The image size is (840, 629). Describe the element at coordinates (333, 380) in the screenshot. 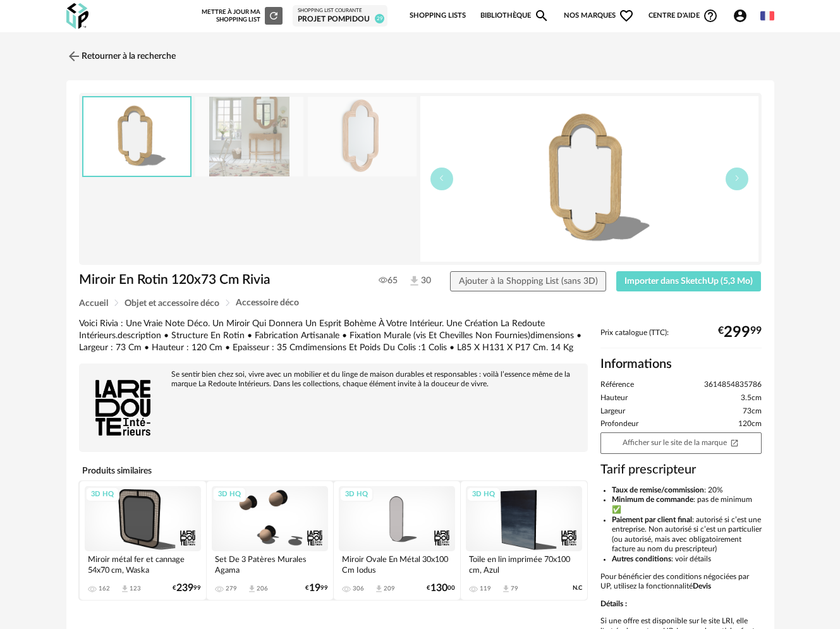

I see `div: Se sentir bien chez soi, vivre avec un mobilier et du linge de maison durables et responsables : ...` at that location.